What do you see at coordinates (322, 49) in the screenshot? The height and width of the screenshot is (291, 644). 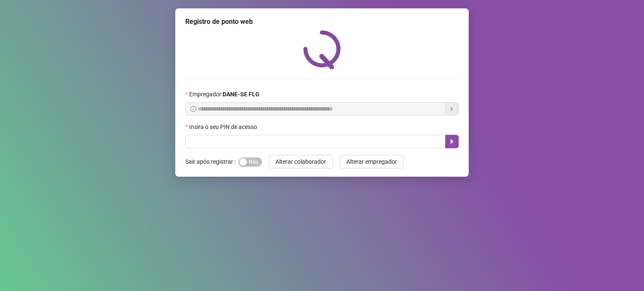 I see `img: QRPoint` at bounding box center [322, 49].